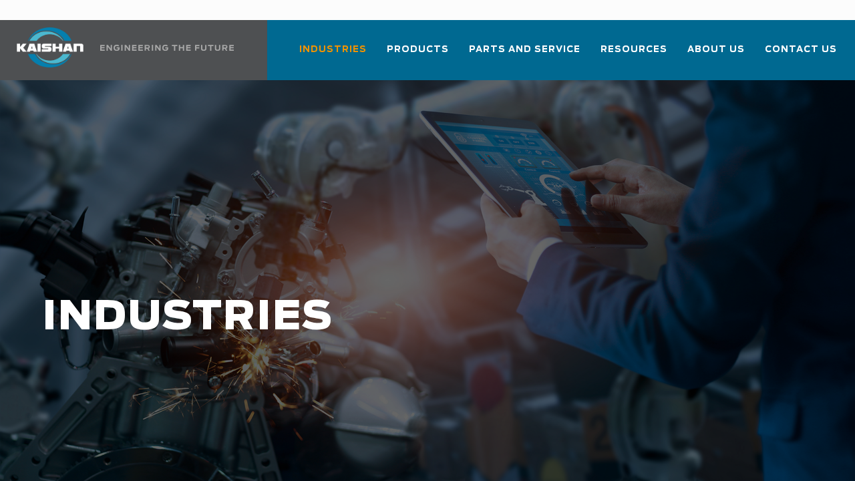 The width and height of the screenshot is (855, 481). Describe the element at coordinates (525, 55) in the screenshot. I see `a: Parts and Service` at that location.